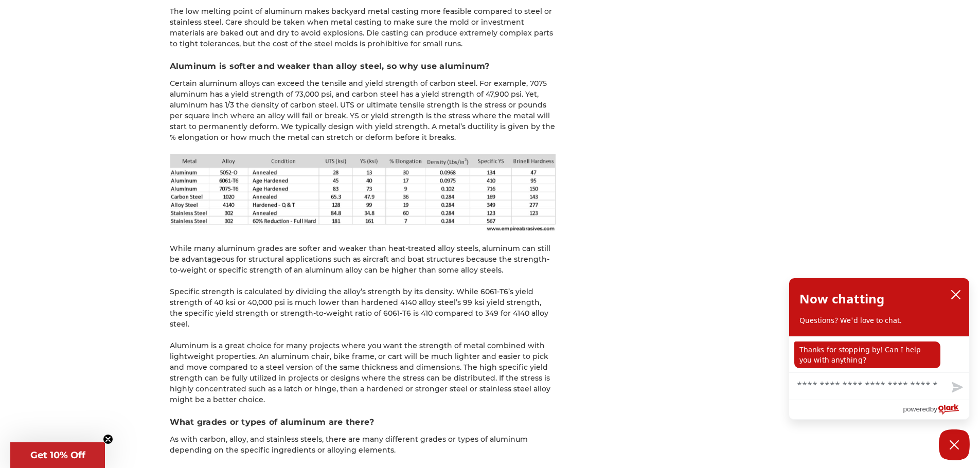  Describe the element at coordinates (363, 110) in the screenshot. I see `p: Certain aluminum alloys can exceed the tensile and yield strength of carbon steel. For example, 7...` at that location.